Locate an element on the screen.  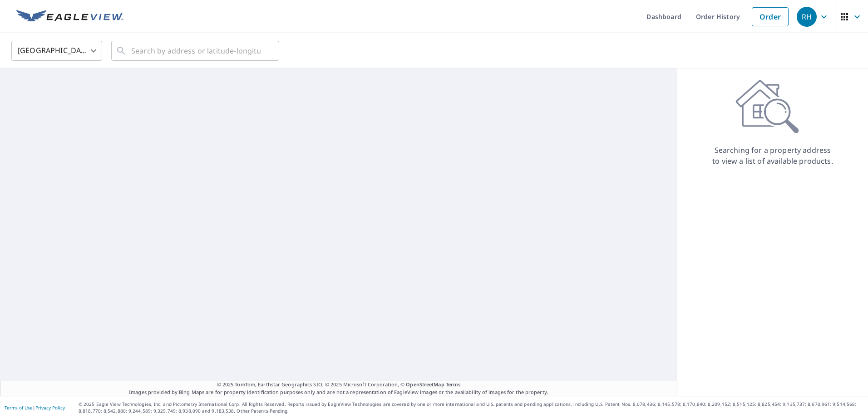
span: © 2025 TomTom, Earthstar Geographics SIO, © 2025 Microsoft Corporation, © is located at coordinates (338, 385).